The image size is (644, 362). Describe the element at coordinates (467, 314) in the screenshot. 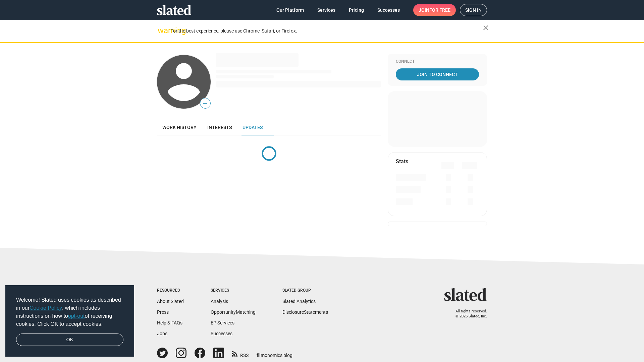

I see `p: All rights reserved. © 2025 Slated, Inc.` at that location.